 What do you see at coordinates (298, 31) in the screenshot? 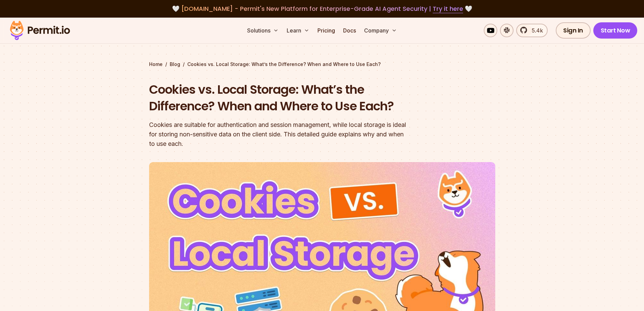
I see `button: Learn` at bounding box center [298, 31].